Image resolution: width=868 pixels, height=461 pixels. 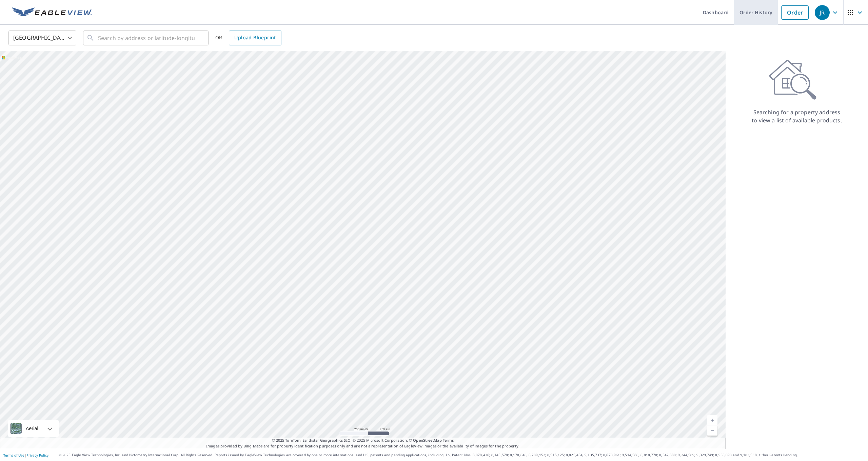 I want to click on a: OpenStreetMap, so click(x=427, y=440).